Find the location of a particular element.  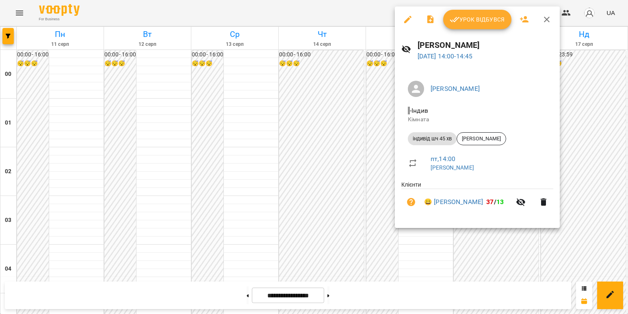

span: Урок відбувся is located at coordinates (477, 19).